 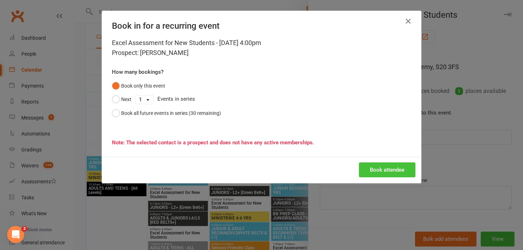 I want to click on button: Next, so click(x=121, y=99).